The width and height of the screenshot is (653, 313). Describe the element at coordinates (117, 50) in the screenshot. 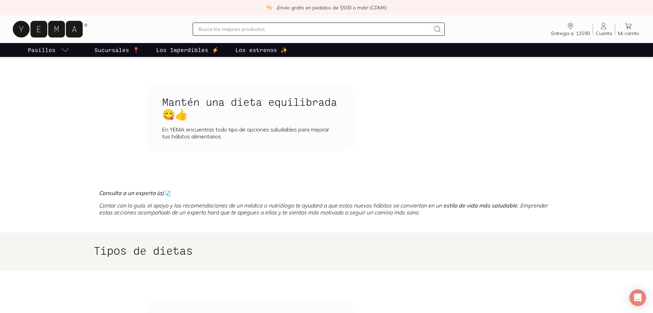

I see `a: Sucursales 📍` at that location.